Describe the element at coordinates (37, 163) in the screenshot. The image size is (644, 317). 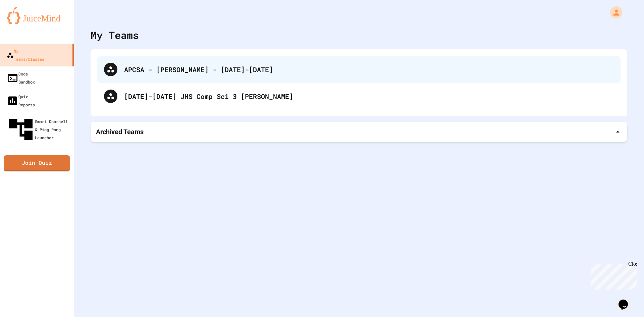
I see `a: Join Quiz` at that location.